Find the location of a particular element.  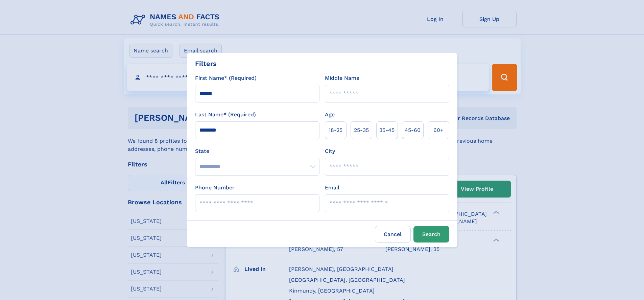

label: Age is located at coordinates (330, 115).